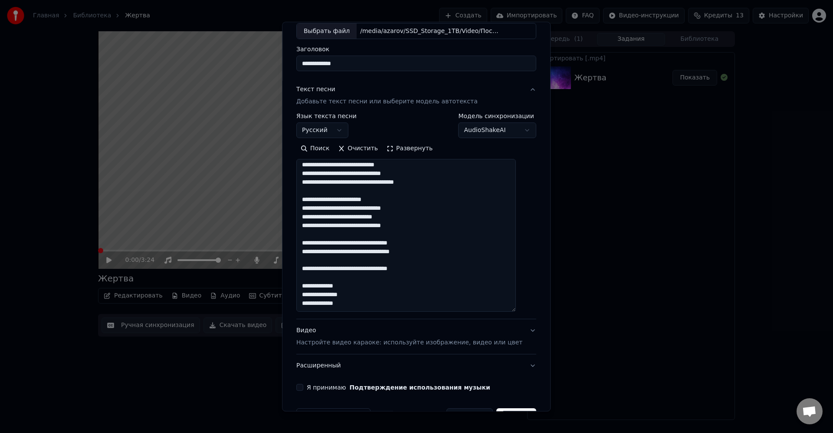 Image resolution: width=833 pixels, height=433 pixels. What do you see at coordinates (387, 102) in the screenshot?
I see `p: Добавьте текст песни или выберите модель автотекста` at bounding box center [387, 102].